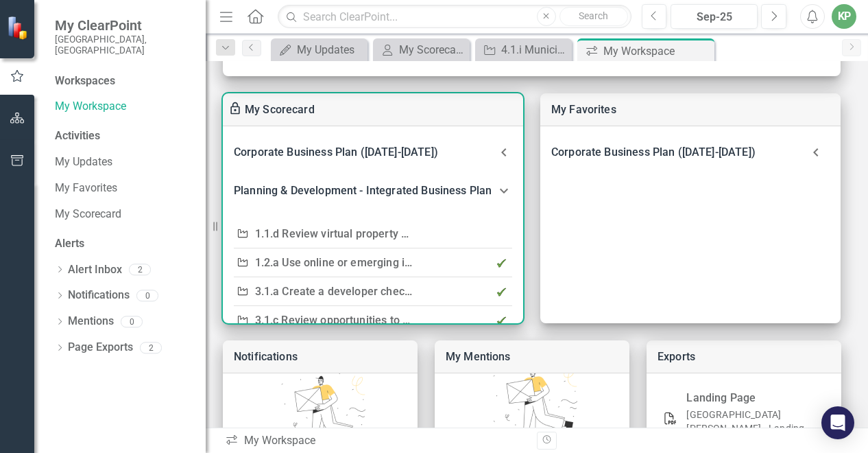  Describe the element at coordinates (124, 106) in the screenshot. I see `a: My Workspace` at that location.